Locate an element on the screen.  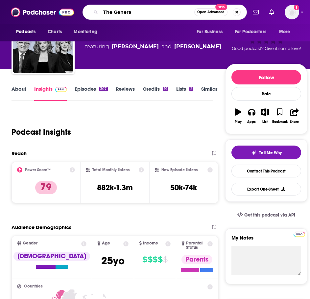
a: Get this podcast via API is located at coordinates (266, 215).